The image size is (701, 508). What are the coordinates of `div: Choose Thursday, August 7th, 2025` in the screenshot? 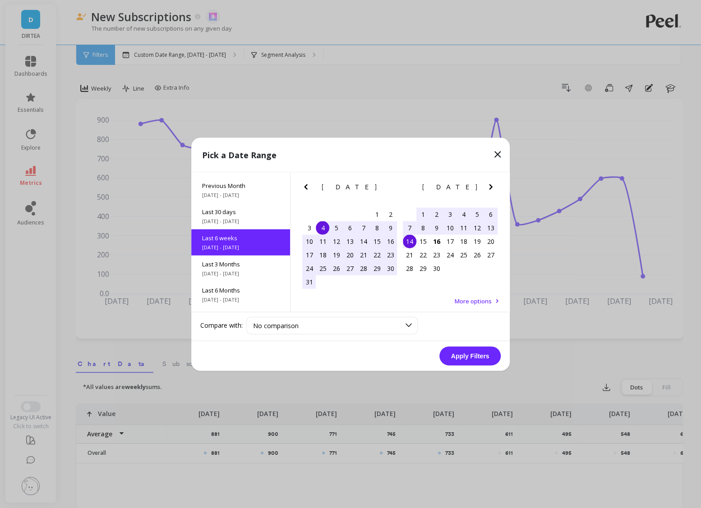 It's located at (363, 228).